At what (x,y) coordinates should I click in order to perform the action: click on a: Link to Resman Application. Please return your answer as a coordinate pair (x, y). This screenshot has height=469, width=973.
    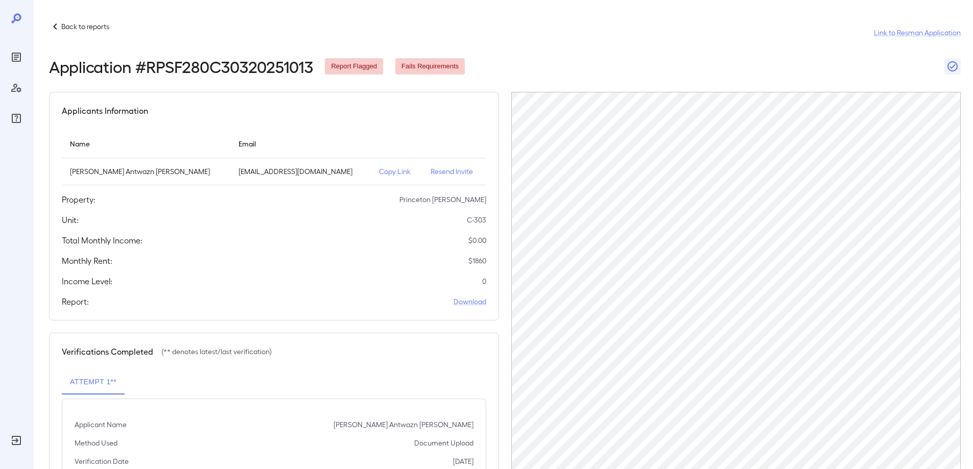
    Looking at the image, I should click on (917, 33).